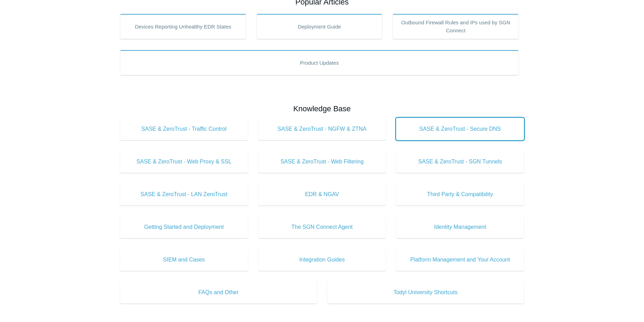 Image resolution: width=644 pixels, height=322 pixels. Describe the element at coordinates (184, 259) in the screenshot. I see `span: SIEM and Cases` at that location.